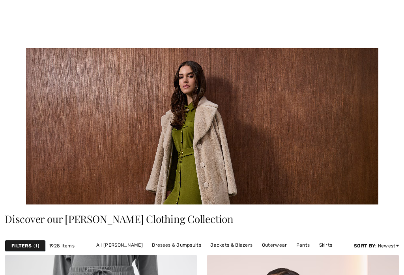 This screenshot has height=275, width=404. What do you see at coordinates (303, 245) in the screenshot?
I see `a: Pants` at bounding box center [303, 245].